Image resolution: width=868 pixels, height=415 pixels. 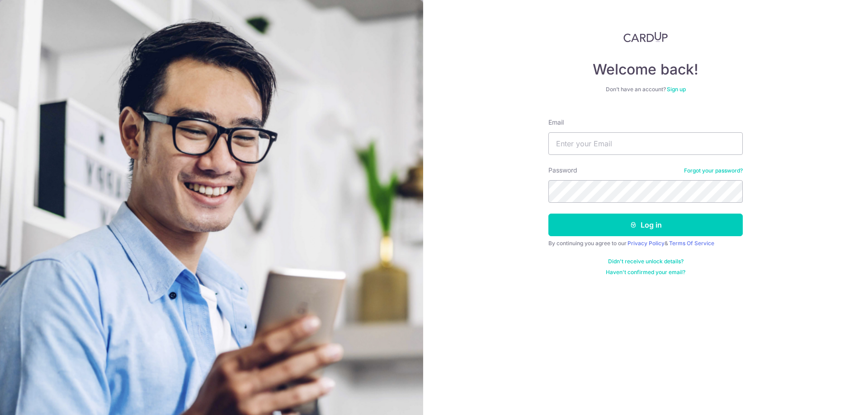 What do you see at coordinates (646, 262) in the screenshot?
I see `a: Didn't receive unlock details?` at bounding box center [646, 262].